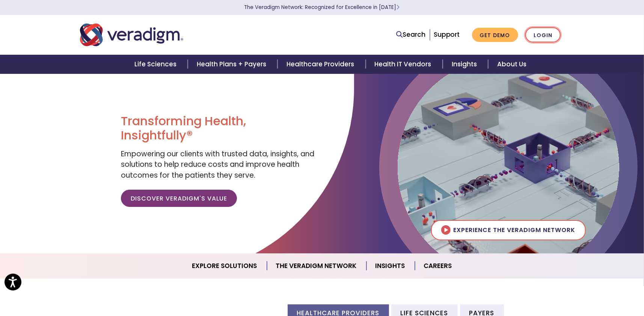  Describe the element at coordinates (447, 34) in the screenshot. I see `a: Support` at that location.